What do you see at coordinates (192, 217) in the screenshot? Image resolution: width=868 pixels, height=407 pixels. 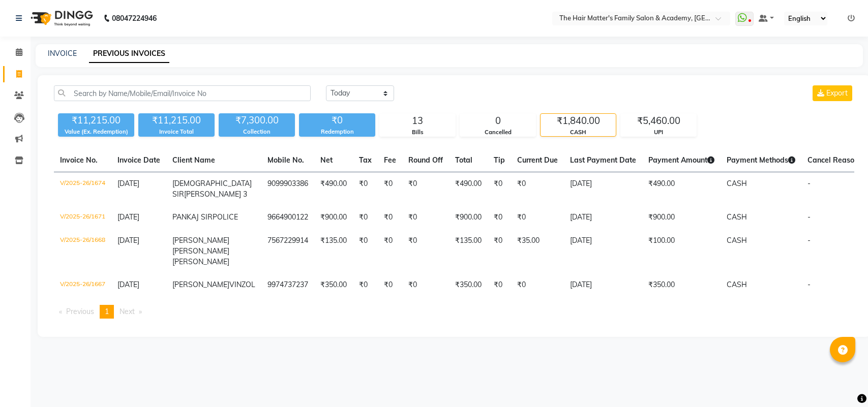 I see `span: PANKAJ SIR` at bounding box center [192, 217].